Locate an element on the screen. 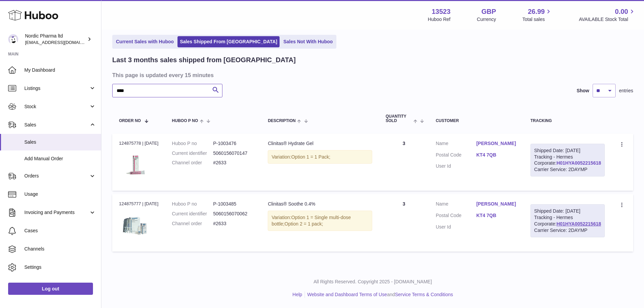 The image size is (644, 308). dd: P-1003476 is located at coordinates (234, 144).